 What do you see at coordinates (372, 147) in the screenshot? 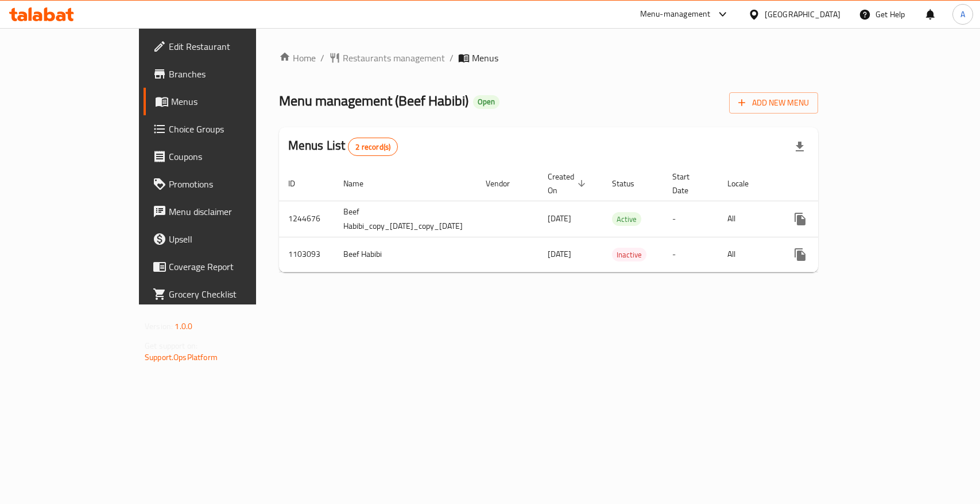
I see `div: Total records count` at bounding box center [372, 147].